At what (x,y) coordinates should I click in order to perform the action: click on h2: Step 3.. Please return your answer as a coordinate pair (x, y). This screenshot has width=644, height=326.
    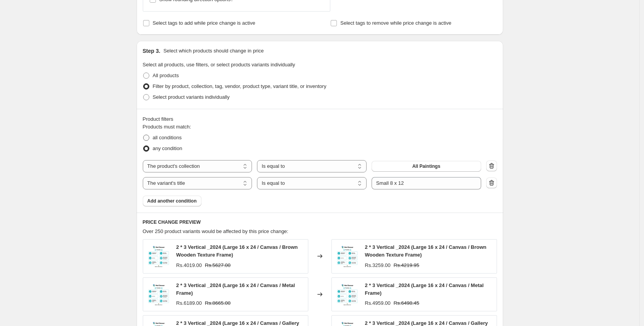
    Looking at the image, I should click on (152, 51).